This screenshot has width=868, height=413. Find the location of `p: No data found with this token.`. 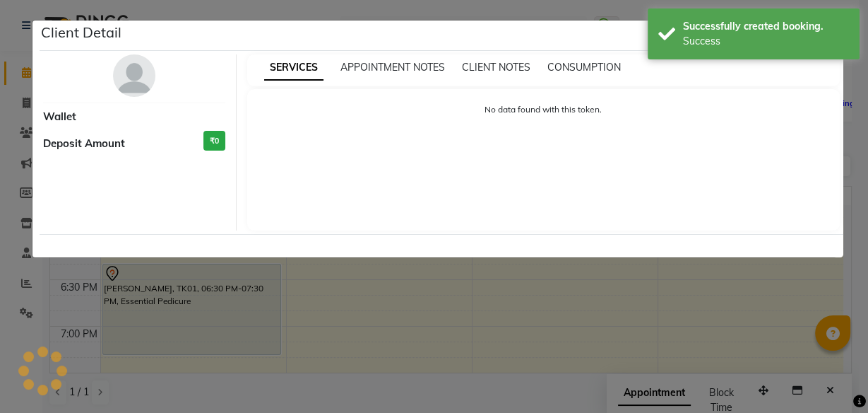

p: No data found with this token. is located at coordinates (543, 109).